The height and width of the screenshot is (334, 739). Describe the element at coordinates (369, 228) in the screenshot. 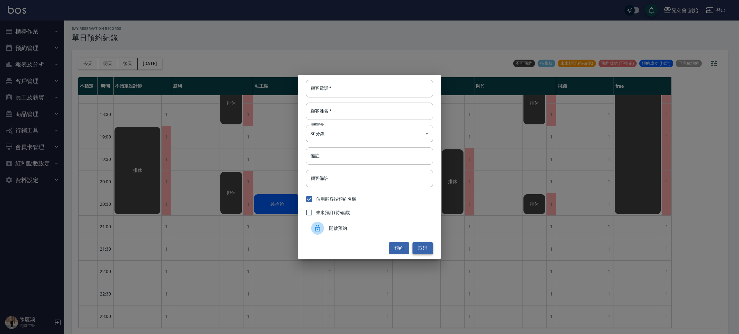

I see `div: 開啟預約` at that location.